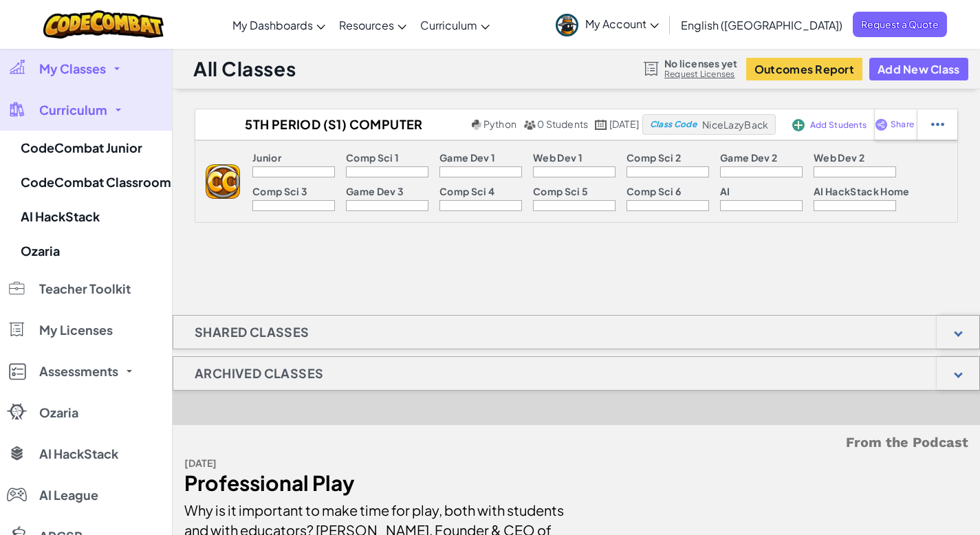  I want to click on span: Request a Quote, so click(899, 24).